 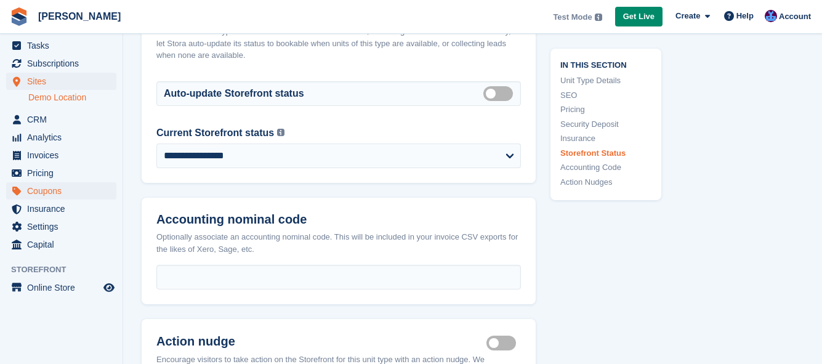 I want to click on a: Demo Location, so click(x=72, y=97).